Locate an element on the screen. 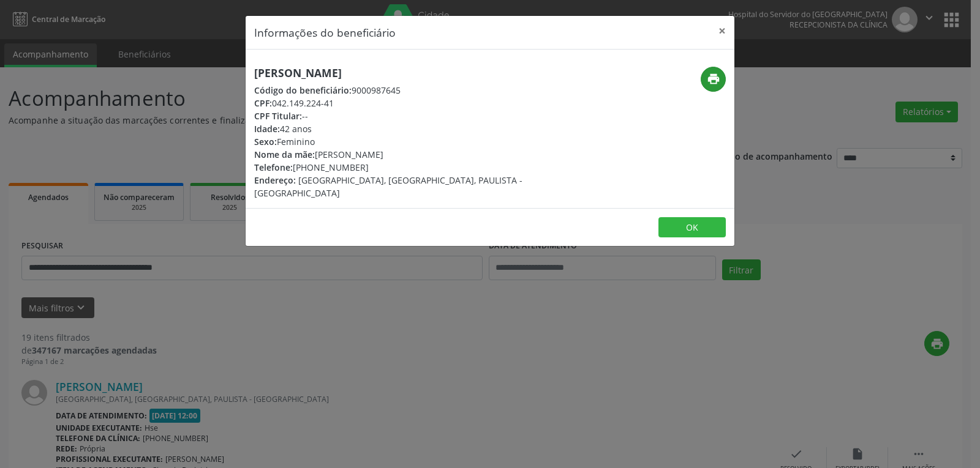  span: Idade: is located at coordinates (267, 128).